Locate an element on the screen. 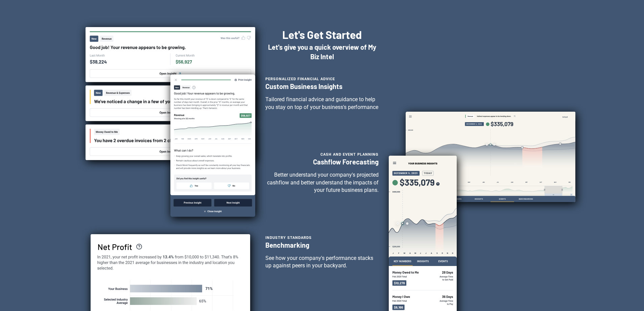  div: Personalized Financial Advice is located at coordinates (322, 79).